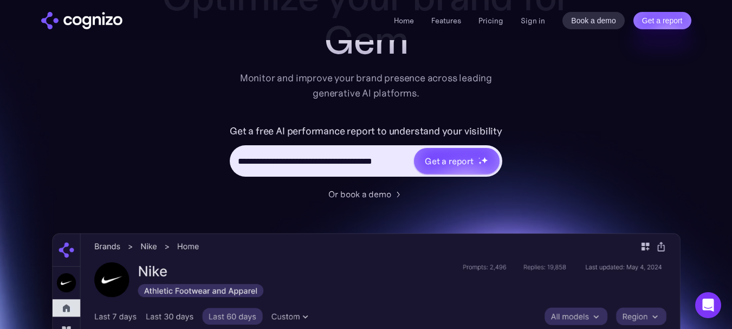 This screenshot has width=732, height=329. Describe the element at coordinates (708, 305) in the screenshot. I see `div: Open Intercom Messenger` at that location.